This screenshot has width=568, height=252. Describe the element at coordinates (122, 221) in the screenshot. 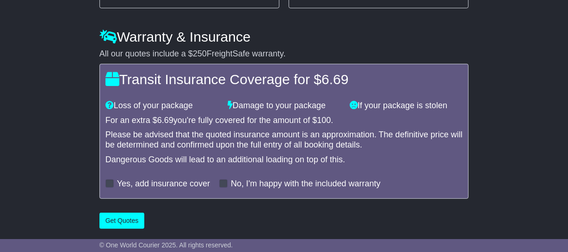

I see `button: Get Quotes` at that location.